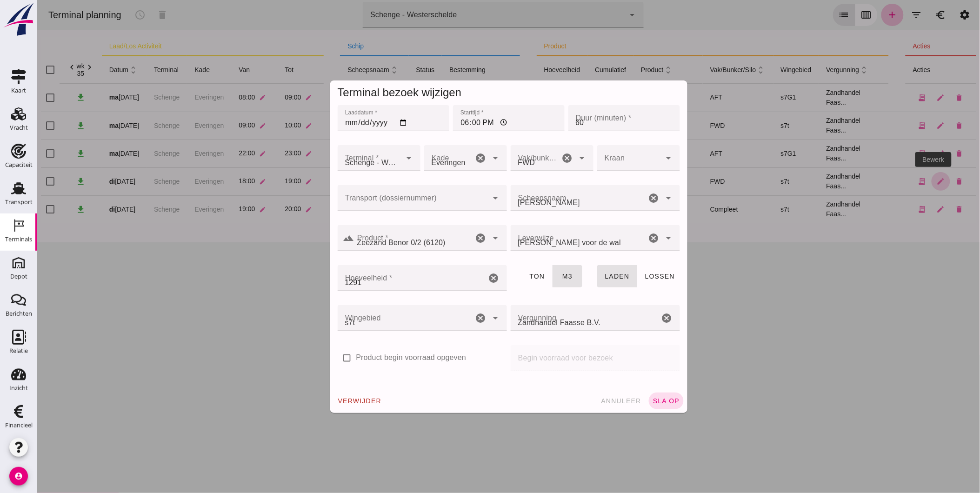  Describe the element at coordinates (18, 388) in the screenshot. I see `div: Inzicht` at that location.